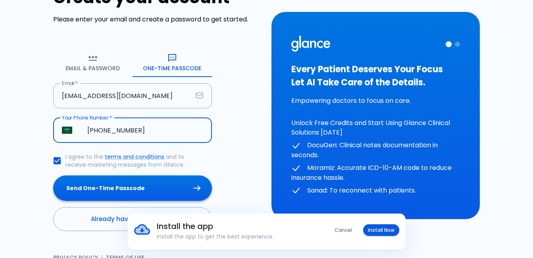  What do you see at coordinates (123, 96) in the screenshot?
I see `input: your.email@example.com` at bounding box center [123, 96].